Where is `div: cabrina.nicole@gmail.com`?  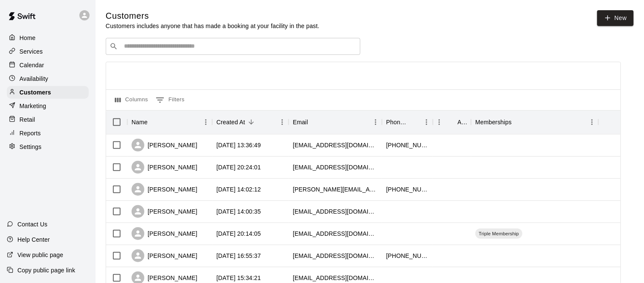 div: cabrina.nicole@gmail.com is located at coordinates (336, 189).